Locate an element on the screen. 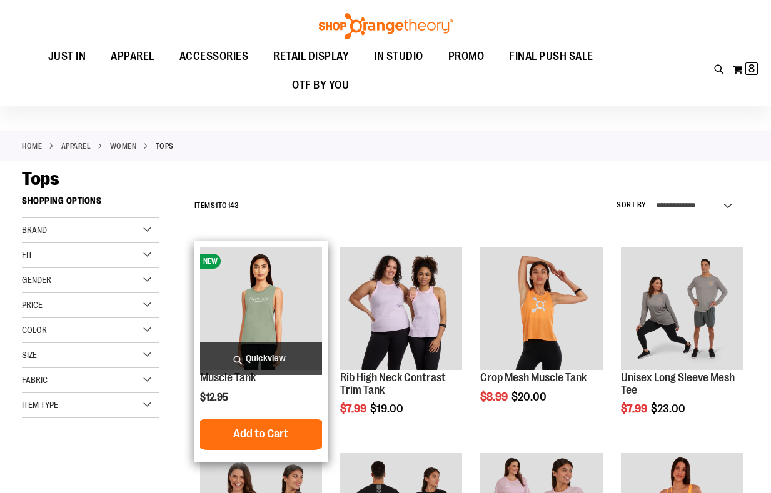  span: $19.00 is located at coordinates (388, 409).